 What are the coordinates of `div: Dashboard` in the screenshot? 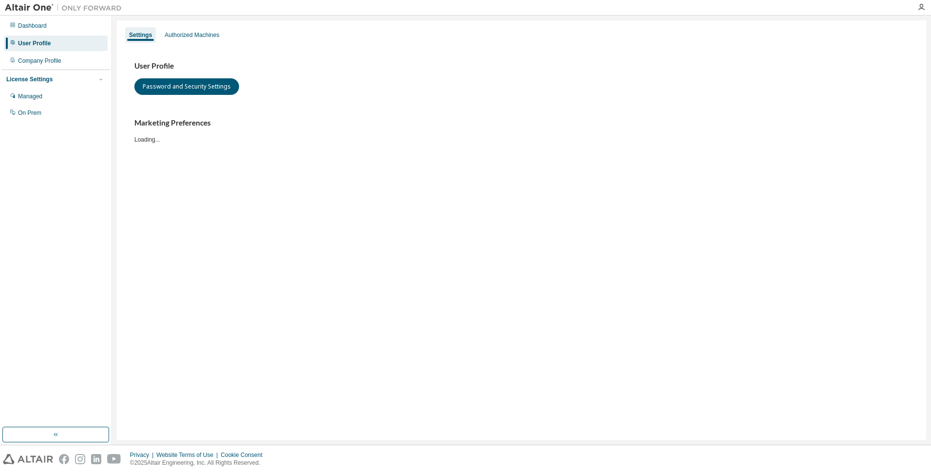 It's located at (32, 26).